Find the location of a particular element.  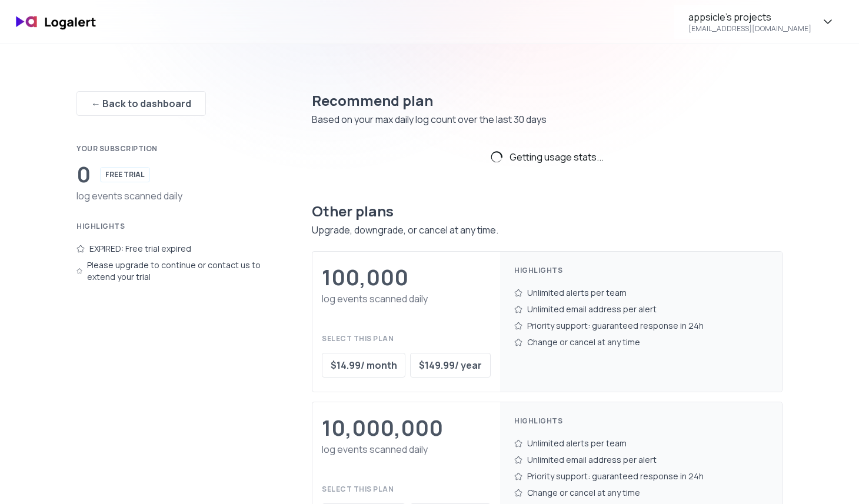

div: 0 is located at coordinates (83, 175).